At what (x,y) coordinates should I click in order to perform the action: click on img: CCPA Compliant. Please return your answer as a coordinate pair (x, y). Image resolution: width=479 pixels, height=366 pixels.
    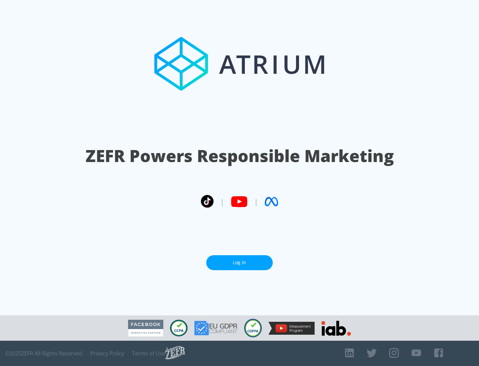
    Looking at the image, I should click on (179, 328).